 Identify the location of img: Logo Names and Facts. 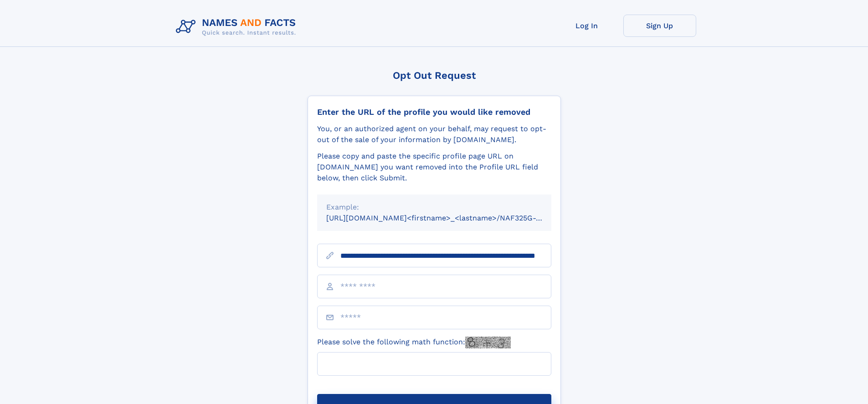
(238, 27).